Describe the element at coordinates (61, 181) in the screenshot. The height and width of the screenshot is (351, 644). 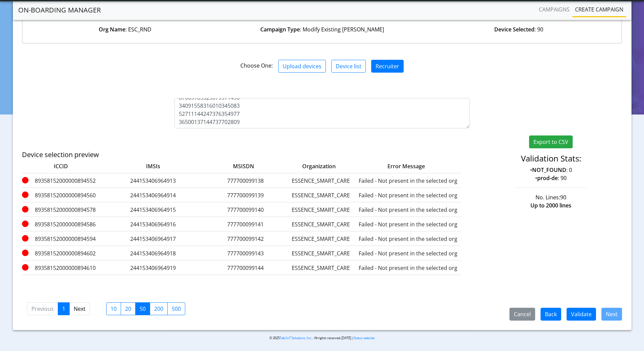
I see `label: 89358152000000894552` at that location.